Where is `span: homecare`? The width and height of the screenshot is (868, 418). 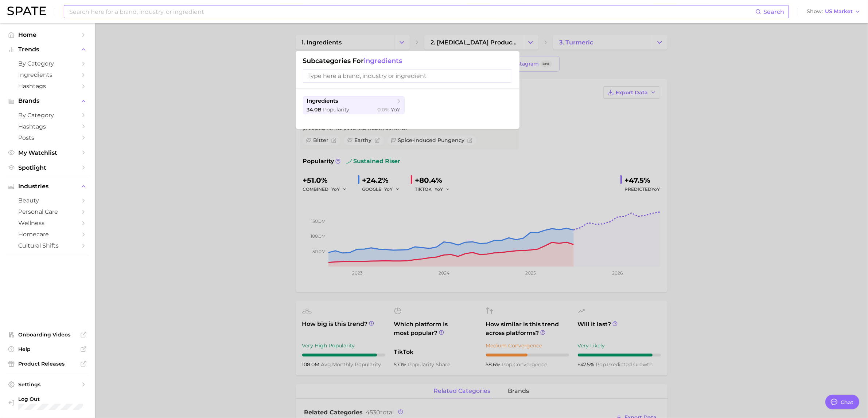
span: homecare is located at coordinates (47, 235).